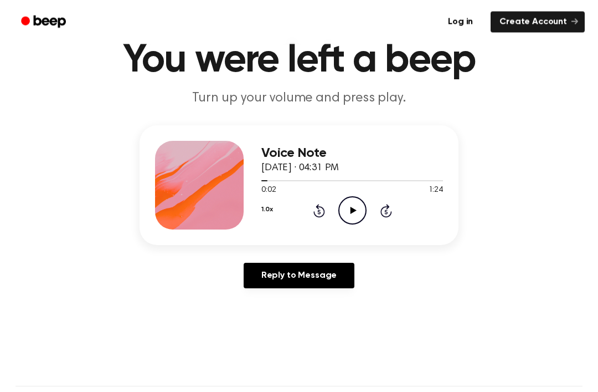 The height and width of the screenshot is (392, 598). What do you see at coordinates (461, 22) in the screenshot?
I see `a: Log in` at bounding box center [461, 22].